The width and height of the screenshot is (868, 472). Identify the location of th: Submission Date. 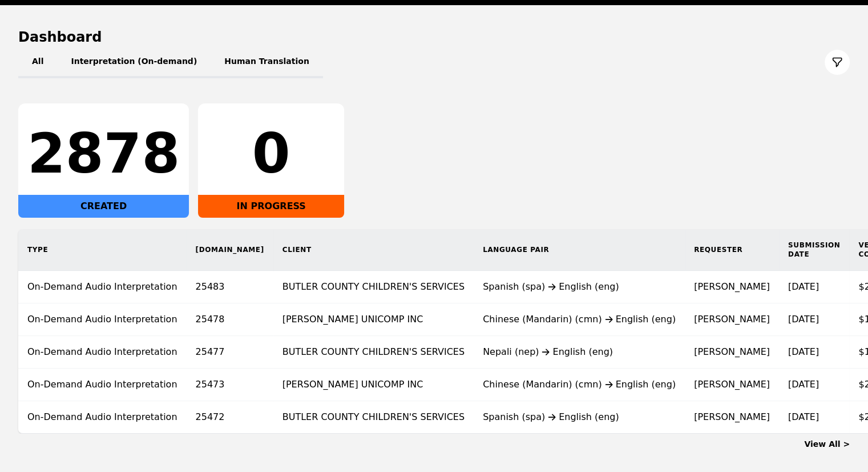
(814, 250).